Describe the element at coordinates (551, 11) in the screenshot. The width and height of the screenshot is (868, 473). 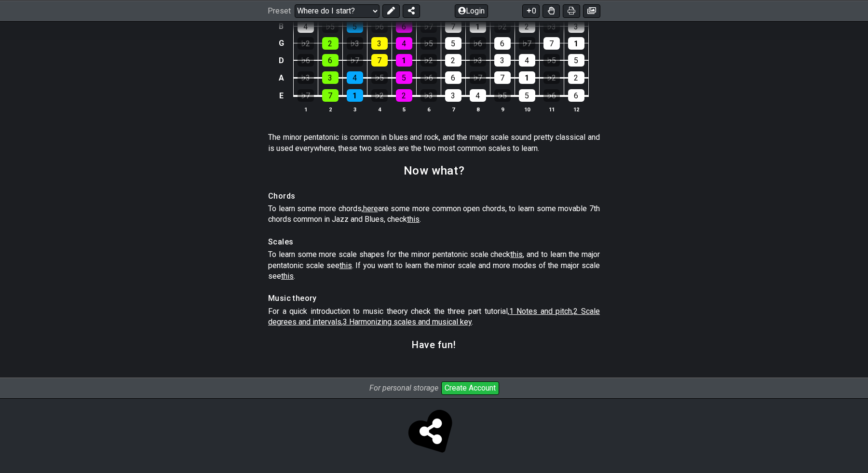
I see `button: Toggle Dexterity for all fretkits` at that location.